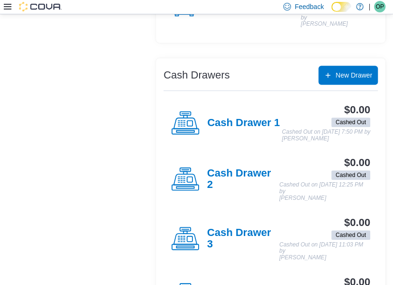 The image size is (393, 285). What do you see at coordinates (380, 7) in the screenshot?
I see `span: OP` at bounding box center [380, 7].